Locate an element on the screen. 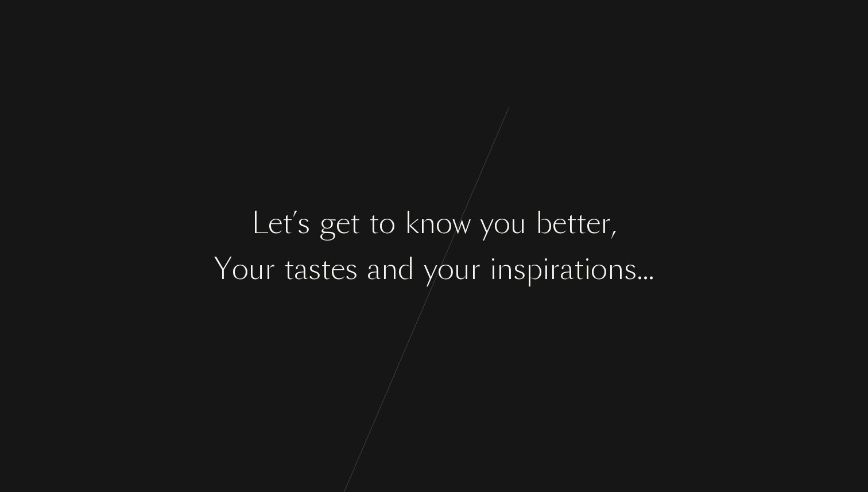 The width and height of the screenshot is (868, 492). div: L is located at coordinates (260, 223).